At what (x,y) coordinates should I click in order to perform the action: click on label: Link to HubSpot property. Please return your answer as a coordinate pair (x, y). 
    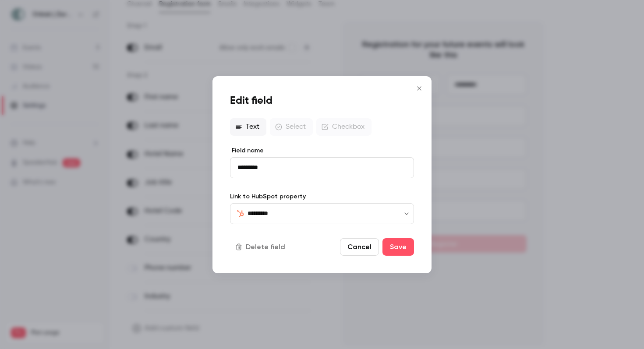
    Looking at the image, I should click on (322, 196).